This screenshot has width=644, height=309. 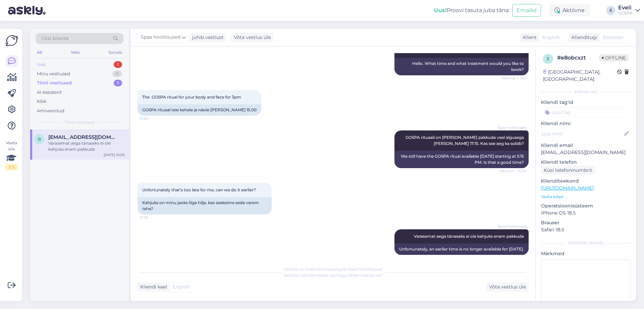 What do you see at coordinates (207, 37) in the screenshot?
I see `div: juhib vestlust` at bounding box center [207, 37].